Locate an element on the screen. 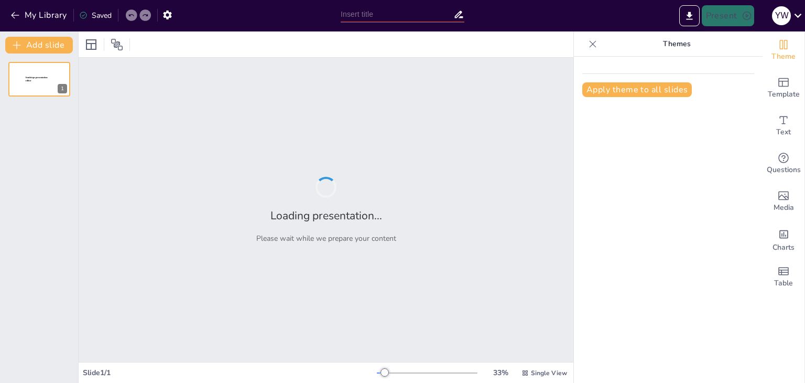 Image resolution: width=805 pixels, height=383 pixels. div: Saved is located at coordinates (95, 15).